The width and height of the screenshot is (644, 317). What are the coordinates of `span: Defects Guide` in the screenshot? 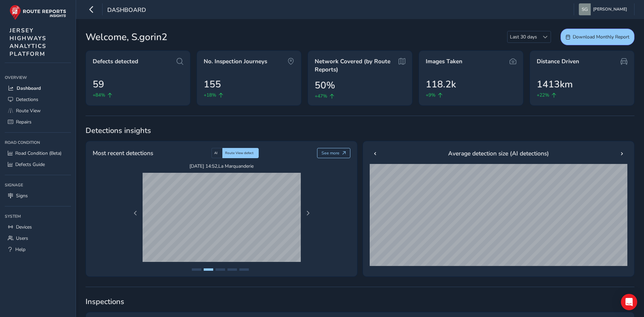 It's located at (30, 164).